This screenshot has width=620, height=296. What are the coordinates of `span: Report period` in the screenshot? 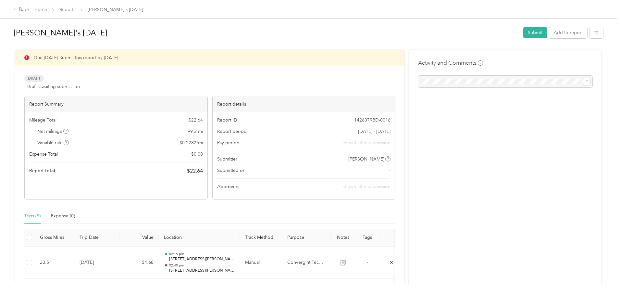 It's located at (232, 131).